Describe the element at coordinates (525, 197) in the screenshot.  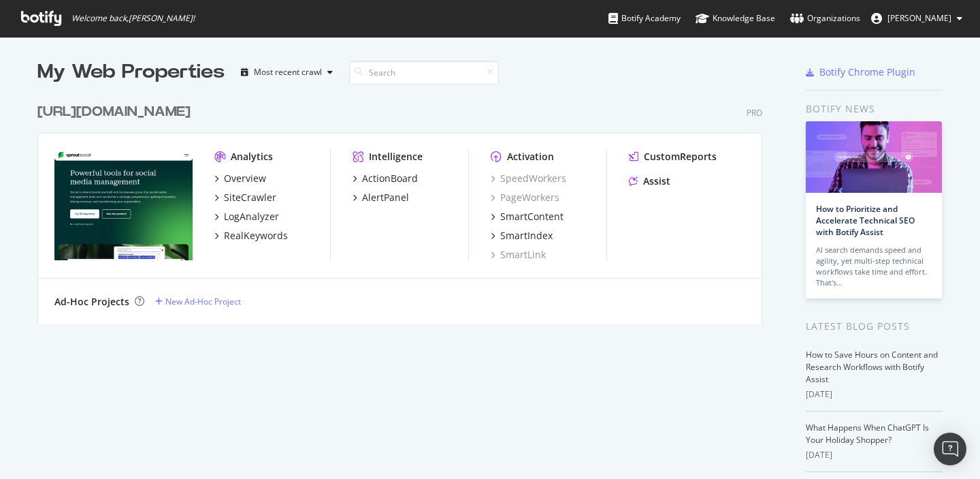
I see `div: PageWorkers` at that location.